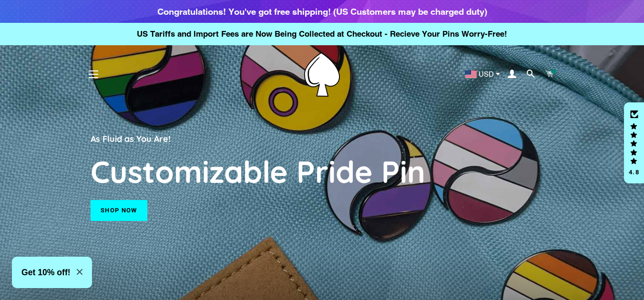 The image size is (644, 300). What do you see at coordinates (323, 11) in the screenshot?
I see `div: Congratulations! You've got free shipping! (US Customers may be charged duty)` at bounding box center [323, 11].